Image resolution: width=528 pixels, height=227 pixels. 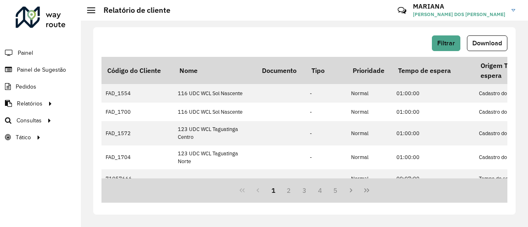 I want to click on button: 2, so click(x=289, y=191).